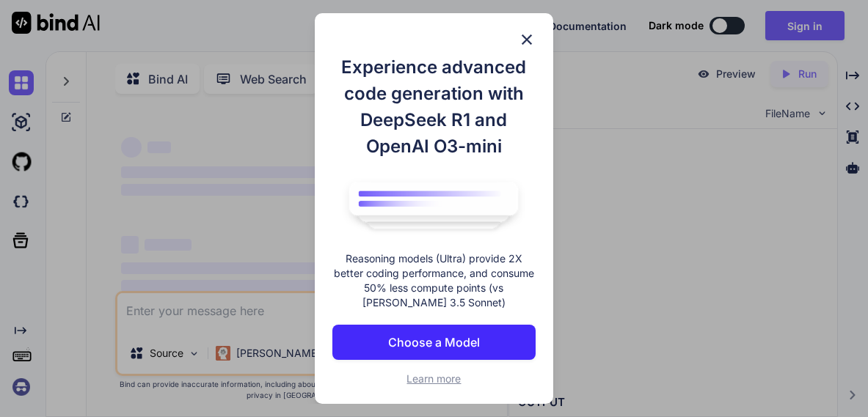 The width and height of the screenshot is (868, 417). What do you see at coordinates (434, 281) in the screenshot?
I see `p: Reasoning models (Ultra) provide 2X better coding performance, and consume 50% less compute point...` at bounding box center [434, 281].